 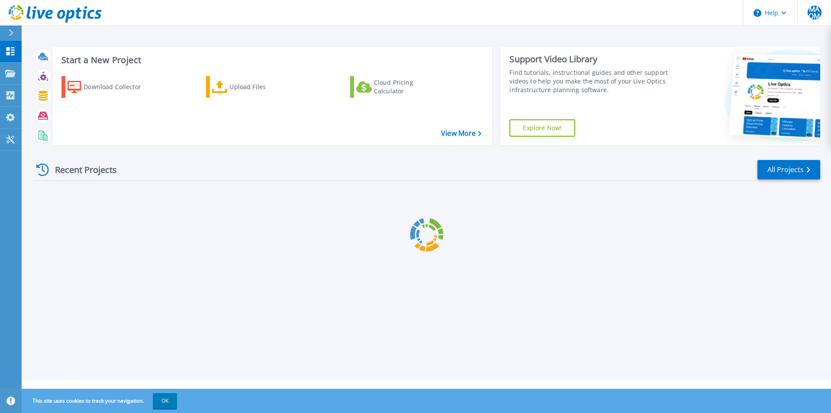 What do you see at coordinates (408, 87) in the screenshot?
I see `div: Cloud Pricing Calculator` at bounding box center [408, 87].